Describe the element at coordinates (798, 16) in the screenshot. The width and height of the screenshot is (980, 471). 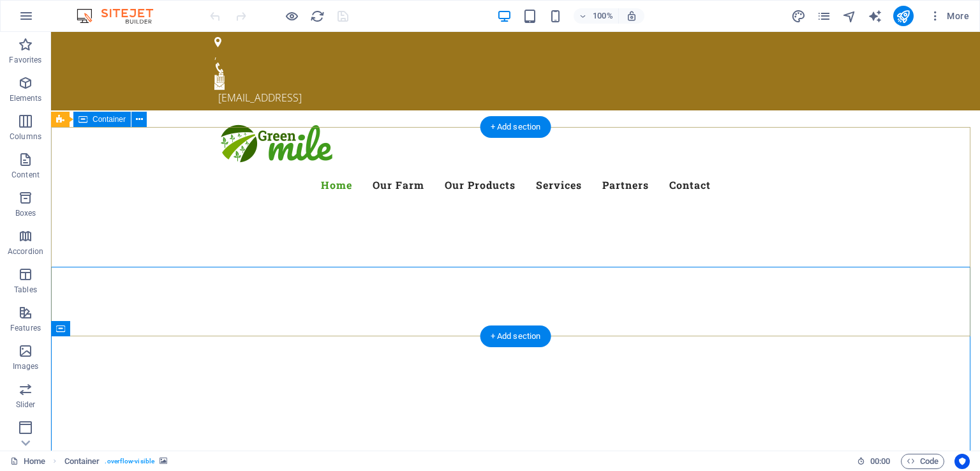
I see `i: Design (Ctrl+Alt+Y)` at that location.